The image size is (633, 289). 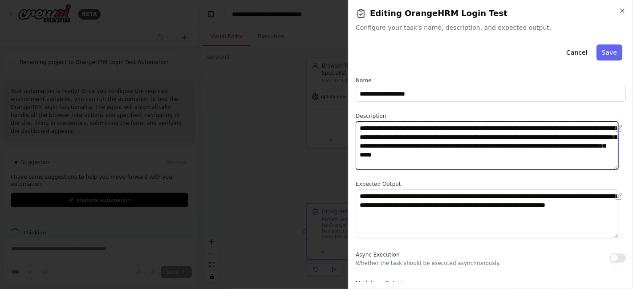 I want to click on span: Configure your task's name, description, and expected output., so click(x=490, y=28).